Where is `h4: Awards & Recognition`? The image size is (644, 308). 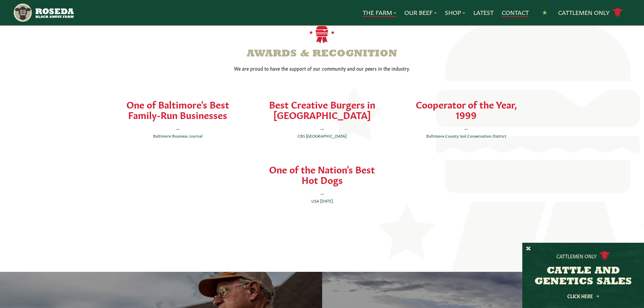 h4: Awards & Recognition is located at coordinates (322, 54).